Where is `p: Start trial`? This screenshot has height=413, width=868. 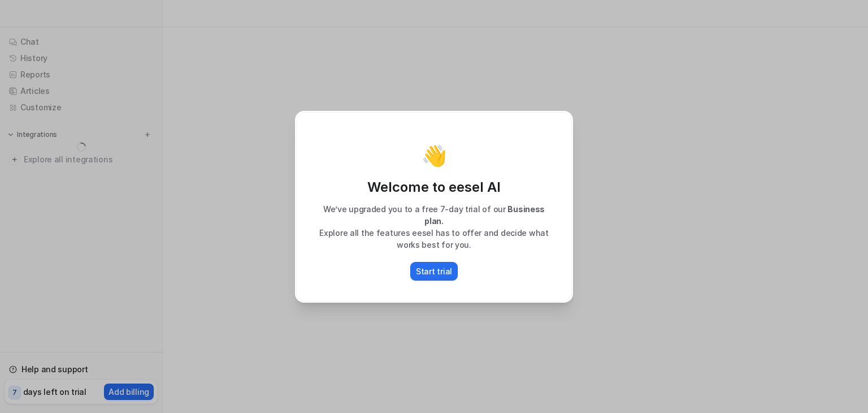
p: Start trial is located at coordinates (434, 271).